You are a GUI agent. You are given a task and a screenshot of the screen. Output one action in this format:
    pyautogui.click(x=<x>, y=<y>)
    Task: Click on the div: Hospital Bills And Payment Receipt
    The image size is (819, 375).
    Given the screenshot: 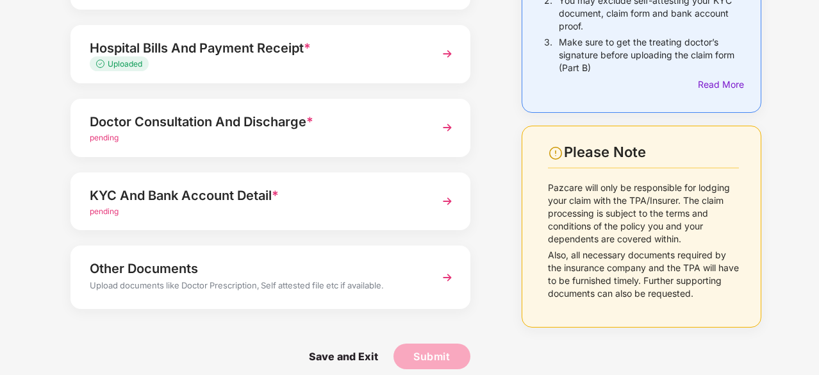 What is the action you would take?
    pyautogui.click(x=255, y=48)
    